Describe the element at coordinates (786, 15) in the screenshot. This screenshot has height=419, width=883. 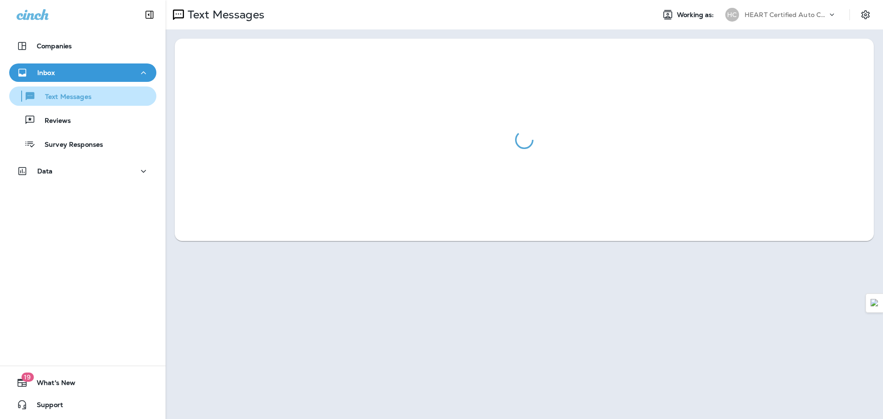
I see `p: HEART Certified Auto Care` at that location.